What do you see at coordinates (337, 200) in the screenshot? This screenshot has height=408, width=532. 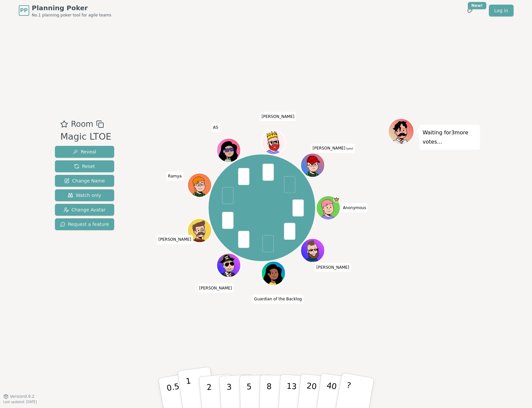 I see `span: Anonymous is the host` at bounding box center [337, 200].